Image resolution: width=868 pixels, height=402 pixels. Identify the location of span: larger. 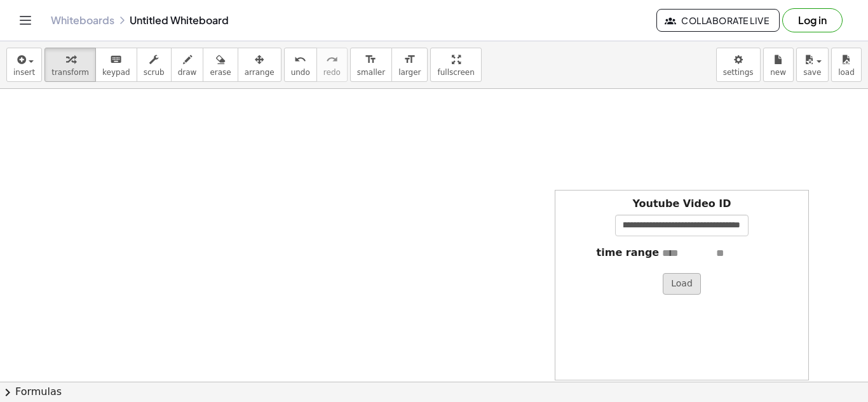
(410, 73).